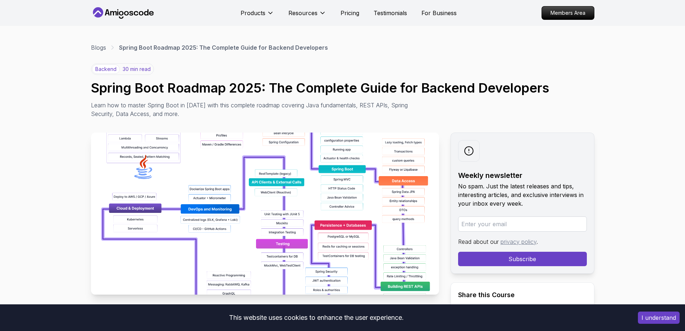  I want to click on p: Products, so click(253, 13).